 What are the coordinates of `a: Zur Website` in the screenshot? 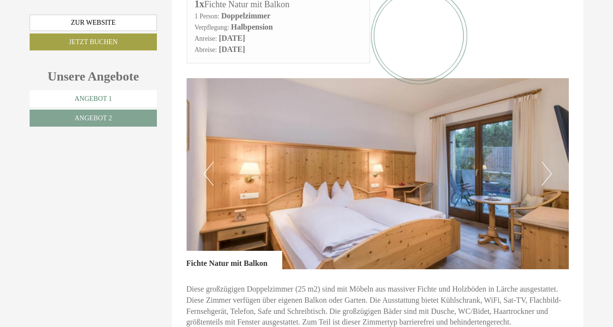 It's located at (93, 23).